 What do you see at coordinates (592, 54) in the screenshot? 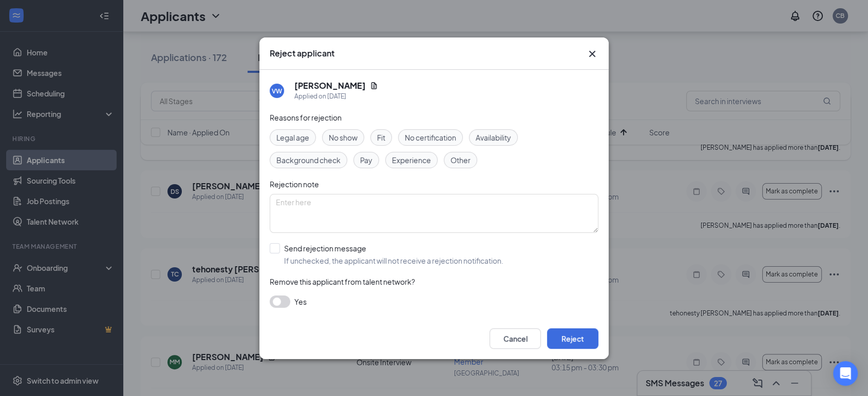
I see `button: Close` at bounding box center [592, 54].